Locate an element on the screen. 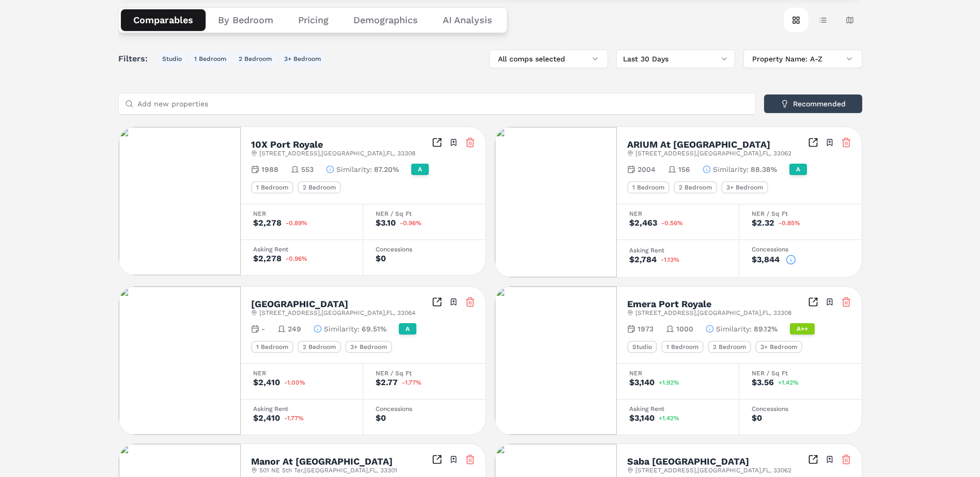  button: All comps selected is located at coordinates (549, 59).